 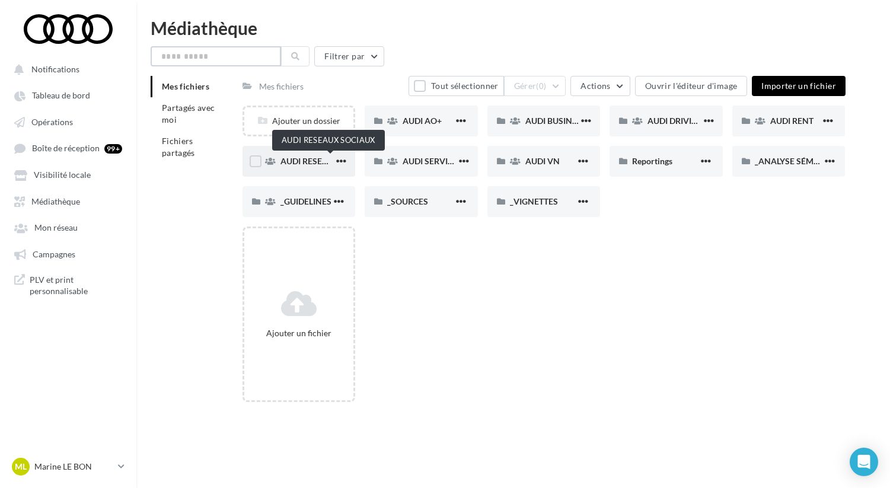 I want to click on a: Mon réseau, so click(x=68, y=227).